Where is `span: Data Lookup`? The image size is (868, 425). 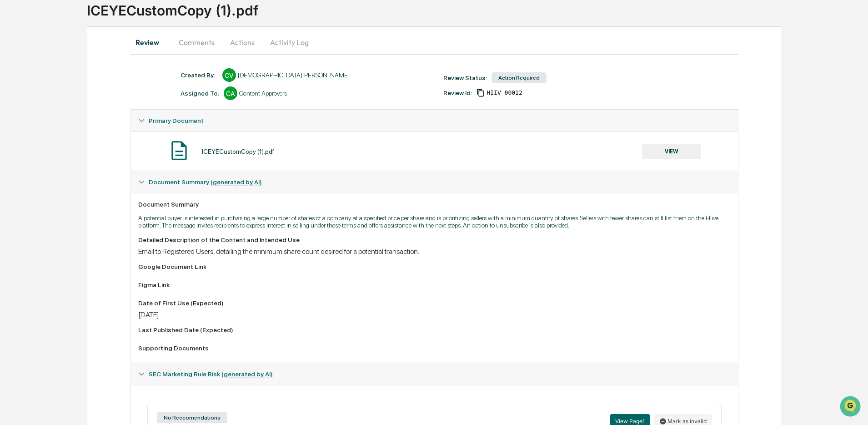
span: Data Lookup is located at coordinates (38, 136).